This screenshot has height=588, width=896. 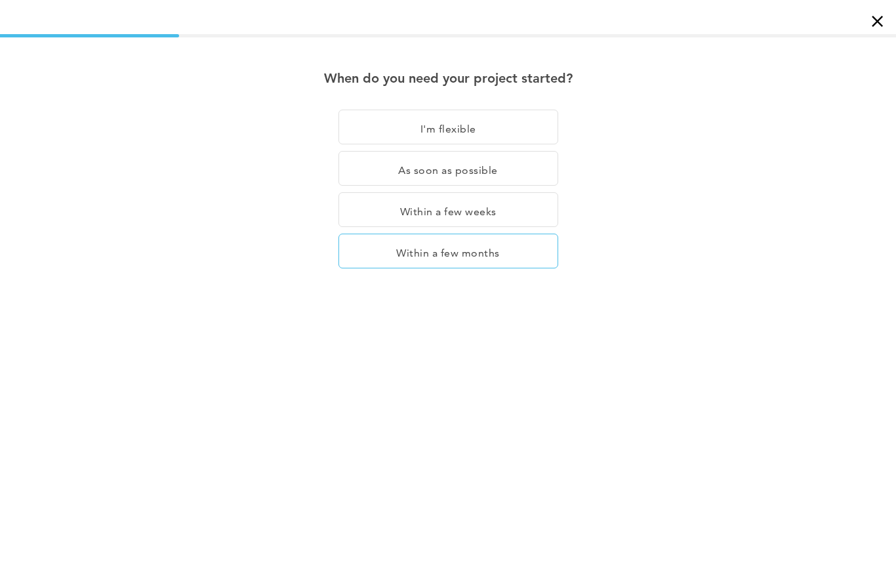 What do you see at coordinates (448, 251) in the screenshot?
I see `div: Within a few months` at bounding box center [448, 251].